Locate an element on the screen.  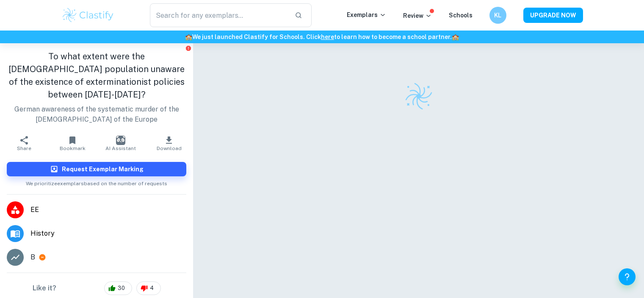
p: Exemplars is located at coordinates (366, 15).